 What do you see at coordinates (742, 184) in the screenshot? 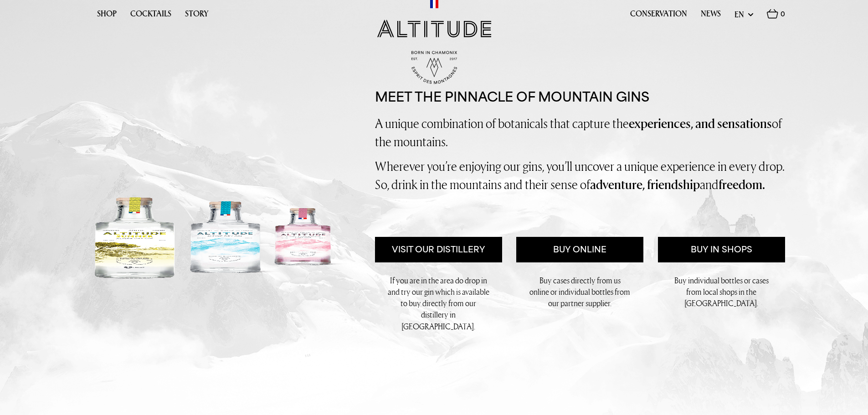
I see `strong: freedom.` at bounding box center [742, 184].